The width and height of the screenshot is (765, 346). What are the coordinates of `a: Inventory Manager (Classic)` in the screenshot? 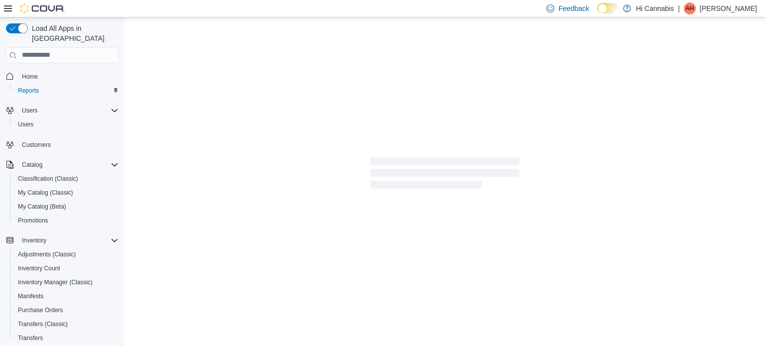 It's located at (55, 282).